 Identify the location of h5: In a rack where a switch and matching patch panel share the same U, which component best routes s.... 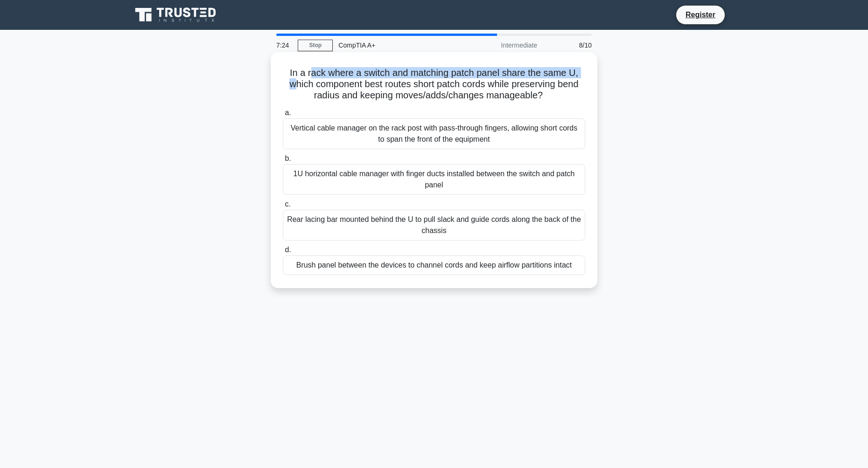
(434, 84).